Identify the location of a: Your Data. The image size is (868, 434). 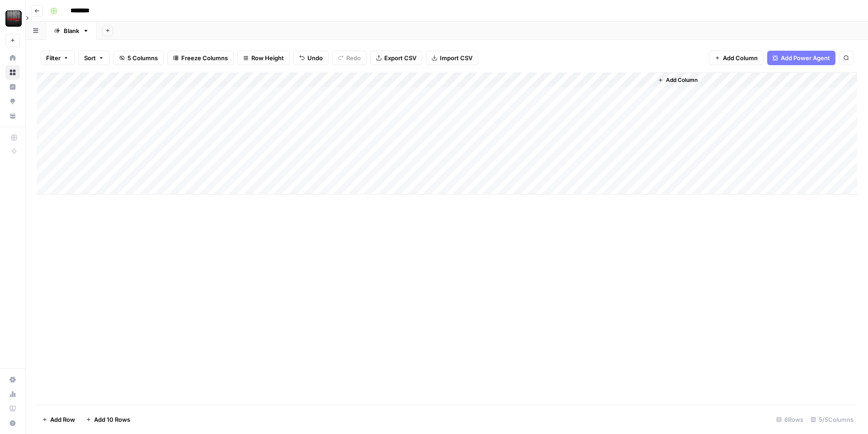
(13, 116).